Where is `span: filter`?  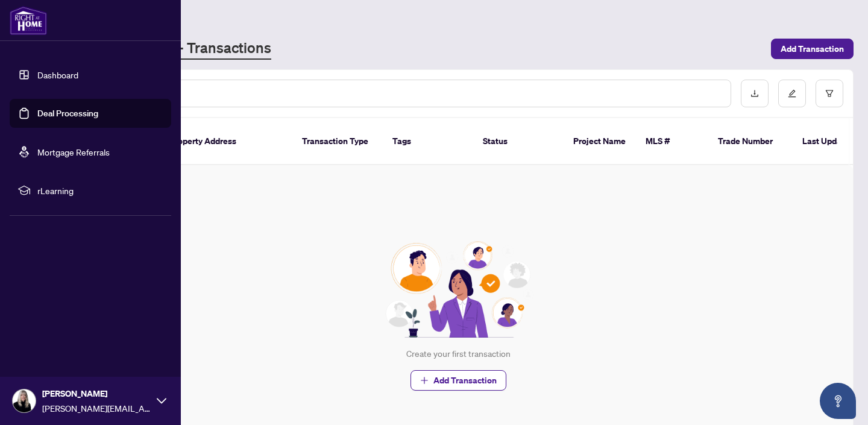
span: filter is located at coordinates (830, 93).